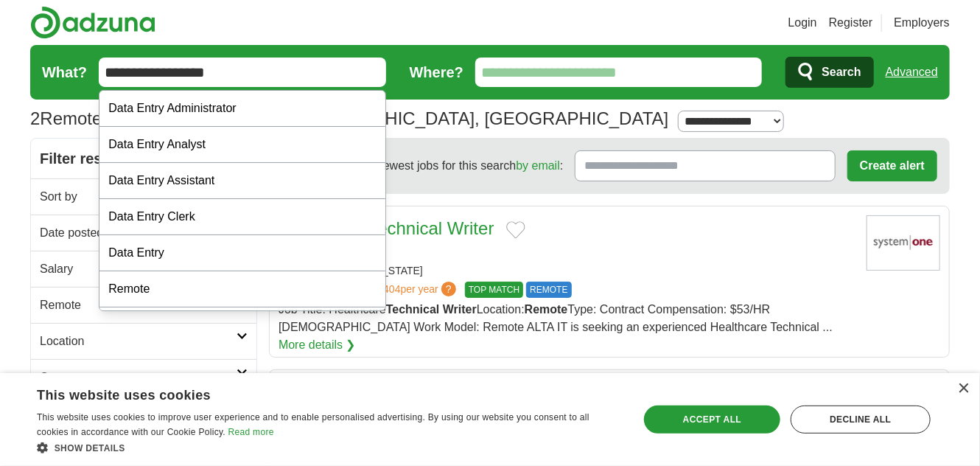  What do you see at coordinates (138, 269) in the screenshot?
I see `h2: Salary` at bounding box center [138, 269].